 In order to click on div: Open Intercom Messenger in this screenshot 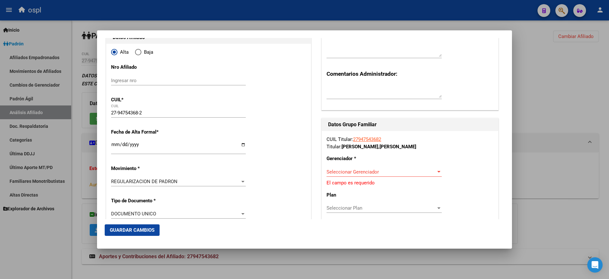, I will do `click(595, 264)`.